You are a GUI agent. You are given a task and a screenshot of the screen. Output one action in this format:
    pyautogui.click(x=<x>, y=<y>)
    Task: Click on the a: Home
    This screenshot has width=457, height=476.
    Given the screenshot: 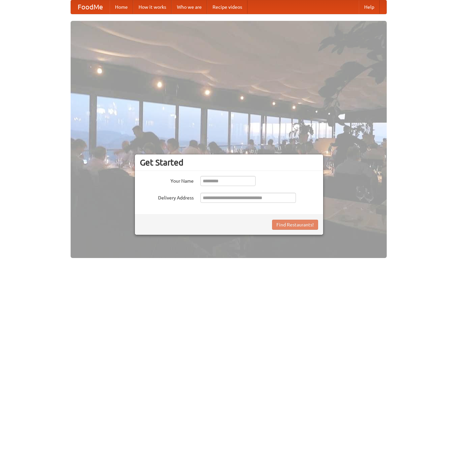 What is the action you would take?
    pyautogui.click(x=121, y=7)
    